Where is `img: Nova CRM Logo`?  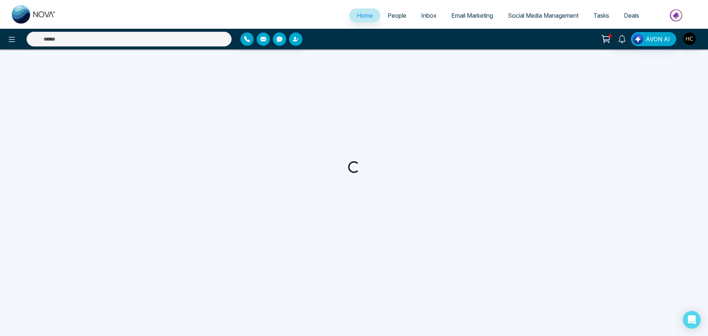
img: Nova CRM Logo is located at coordinates (34, 14).